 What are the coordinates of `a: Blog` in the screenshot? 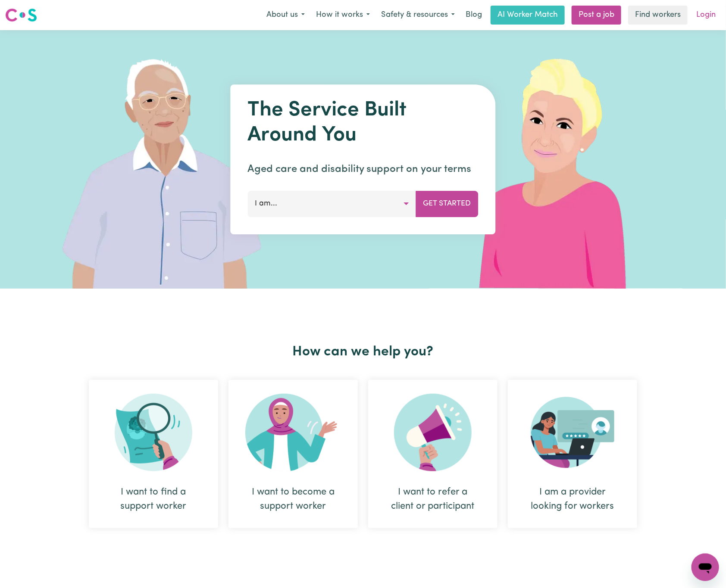 It's located at (474, 15).